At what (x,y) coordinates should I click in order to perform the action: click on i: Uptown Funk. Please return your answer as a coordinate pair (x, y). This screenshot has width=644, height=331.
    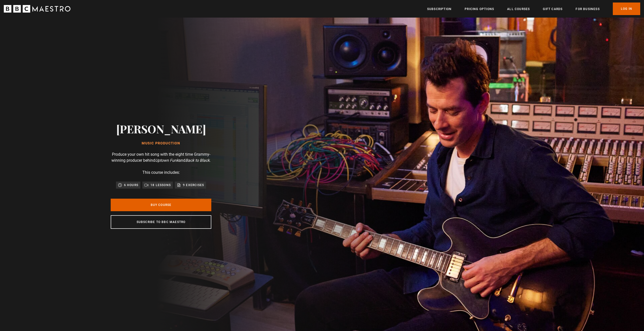
    Looking at the image, I should click on (167, 160).